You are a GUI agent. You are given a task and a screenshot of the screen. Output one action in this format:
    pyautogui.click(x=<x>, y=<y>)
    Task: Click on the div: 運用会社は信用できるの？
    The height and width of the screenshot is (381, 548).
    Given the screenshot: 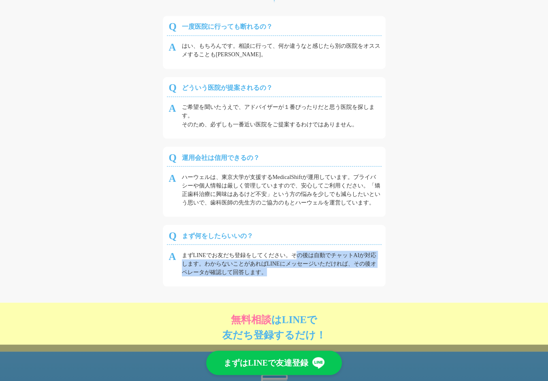 What is the action you would take?
    pyautogui.click(x=274, y=158)
    